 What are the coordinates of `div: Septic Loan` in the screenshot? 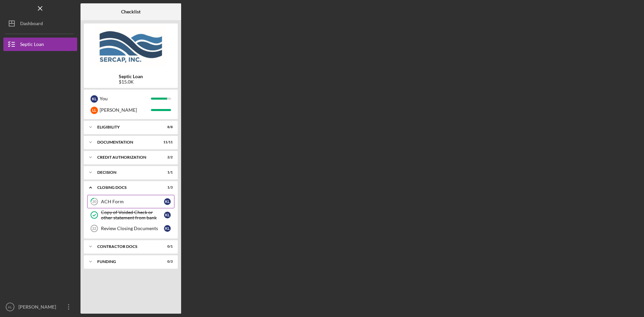 It's located at (32, 45).